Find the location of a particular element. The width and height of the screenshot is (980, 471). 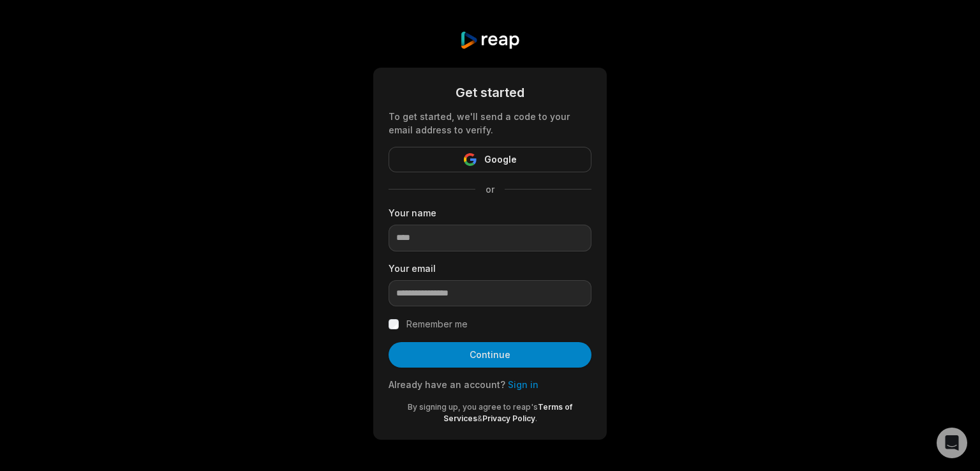

img: reap is located at coordinates (490, 40).